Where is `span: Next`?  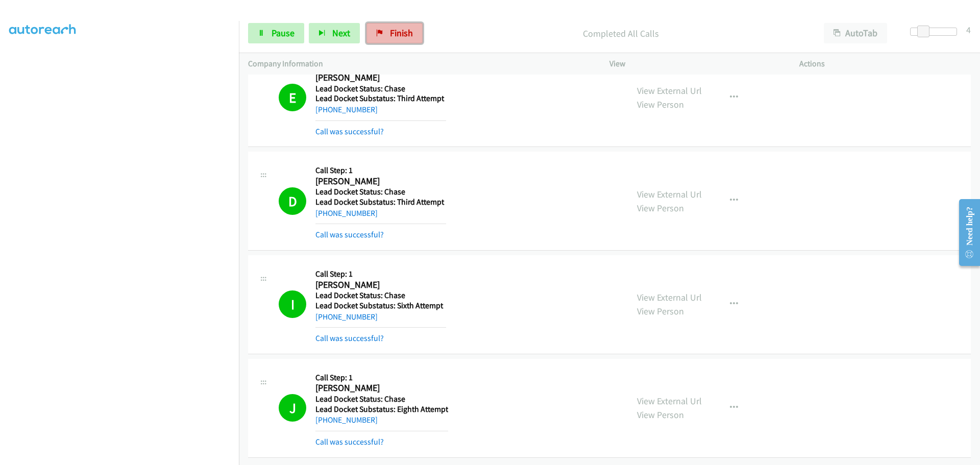 span: Next is located at coordinates (341, 33).